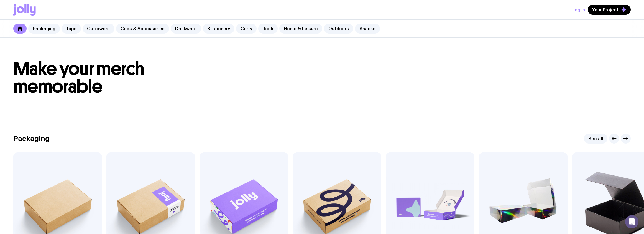 The width and height of the screenshot is (644, 234). What do you see at coordinates (300, 28) in the screenshot?
I see `a: Home & Leisure` at bounding box center [300, 28].